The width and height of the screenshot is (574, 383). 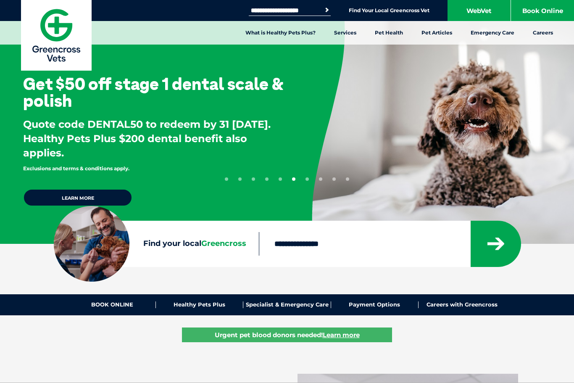 I want to click on a: Healthy Pets Plus, so click(x=199, y=304).